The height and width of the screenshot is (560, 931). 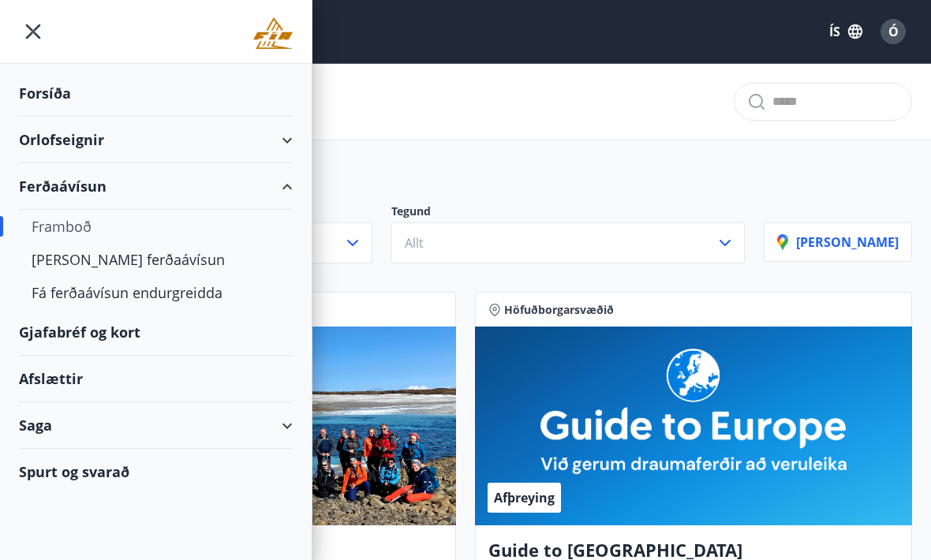 I want to click on div: Gjafabréf og kort, so click(x=156, y=332).